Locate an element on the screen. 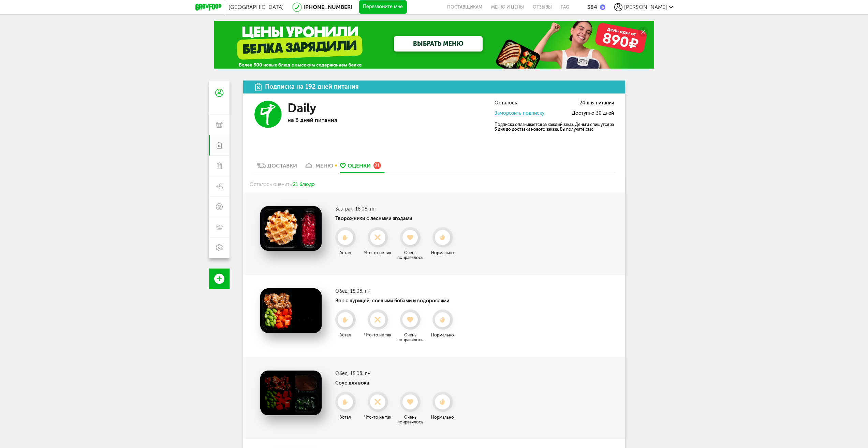  div: Осталось оценить: is located at coordinates (434, 184).